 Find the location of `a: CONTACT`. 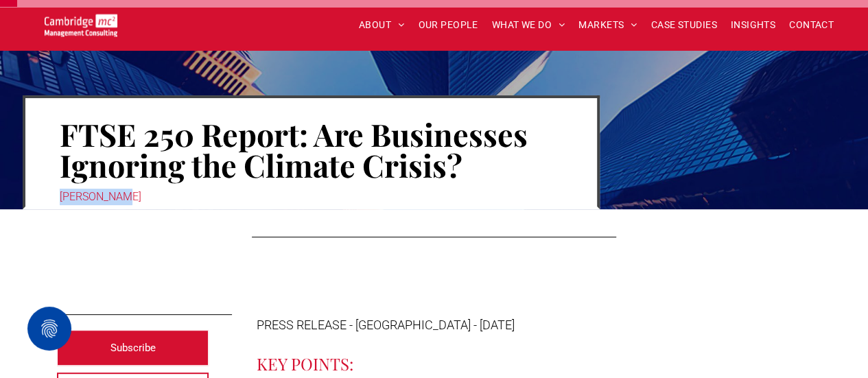

a: CONTACT is located at coordinates (811, 24).